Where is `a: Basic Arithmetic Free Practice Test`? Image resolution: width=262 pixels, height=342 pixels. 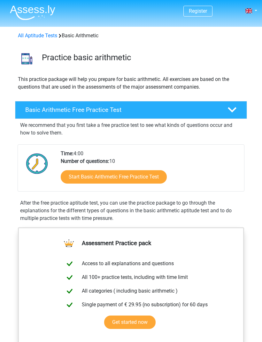 a: Basic Arithmetic Free Practice Test is located at coordinates (131, 110).